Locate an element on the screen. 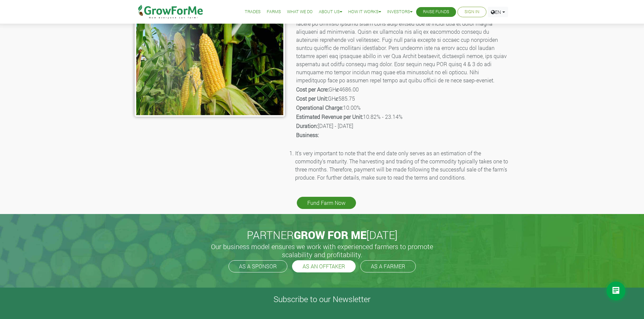 The height and width of the screenshot is (319, 644). b: Duration: is located at coordinates (307, 126).